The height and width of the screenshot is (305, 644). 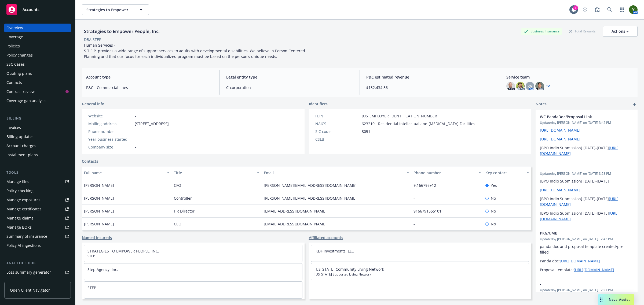 What do you see at coordinates (334, 173) in the screenshot?
I see `div: Email` at bounding box center [334, 173].